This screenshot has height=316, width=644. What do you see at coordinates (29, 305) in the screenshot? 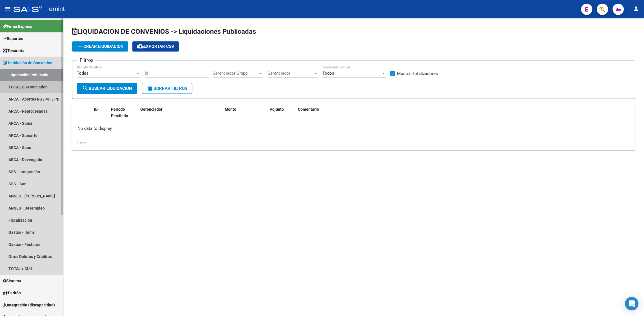
I see `span: Integración (discapacidad)` at bounding box center [29, 305].